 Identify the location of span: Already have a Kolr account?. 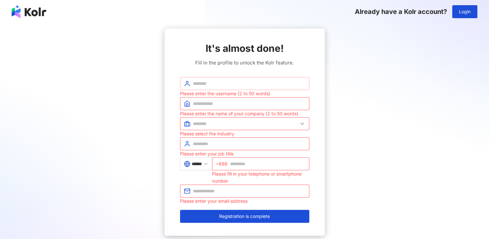
(401, 12).